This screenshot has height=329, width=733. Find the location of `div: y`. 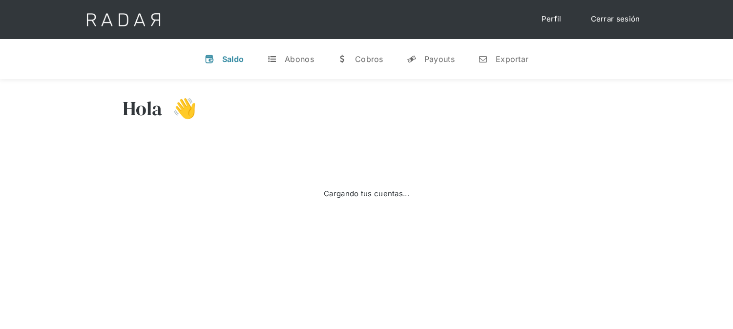

div: y is located at coordinates (411, 59).